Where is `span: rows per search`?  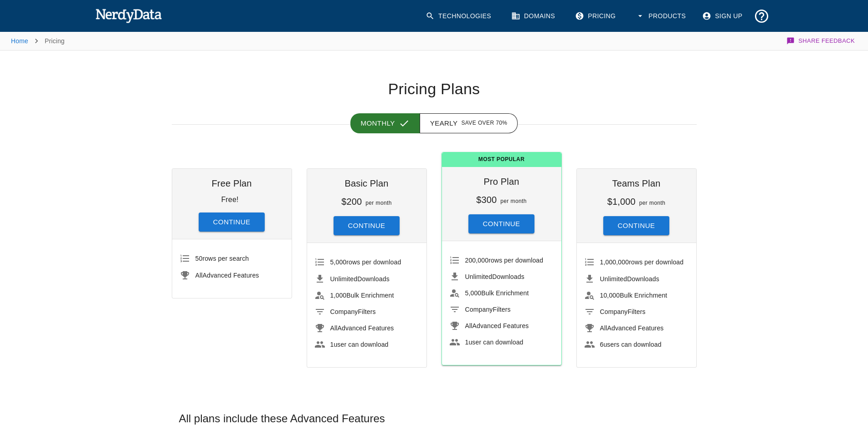 span: rows per search is located at coordinates (222, 259).